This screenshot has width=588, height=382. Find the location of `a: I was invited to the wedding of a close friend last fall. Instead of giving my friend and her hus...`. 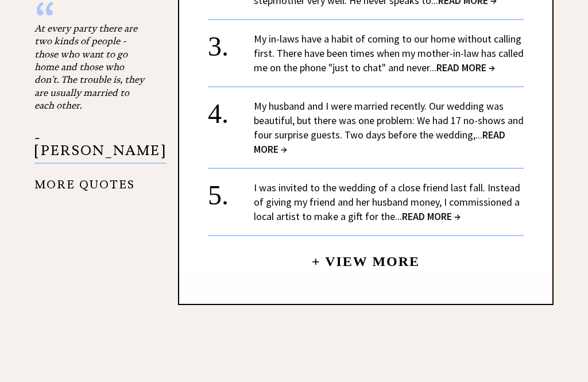

a: I was invited to the wedding of a close friend last fall. Instead of giving my friend and her hus... is located at coordinates (387, 202).